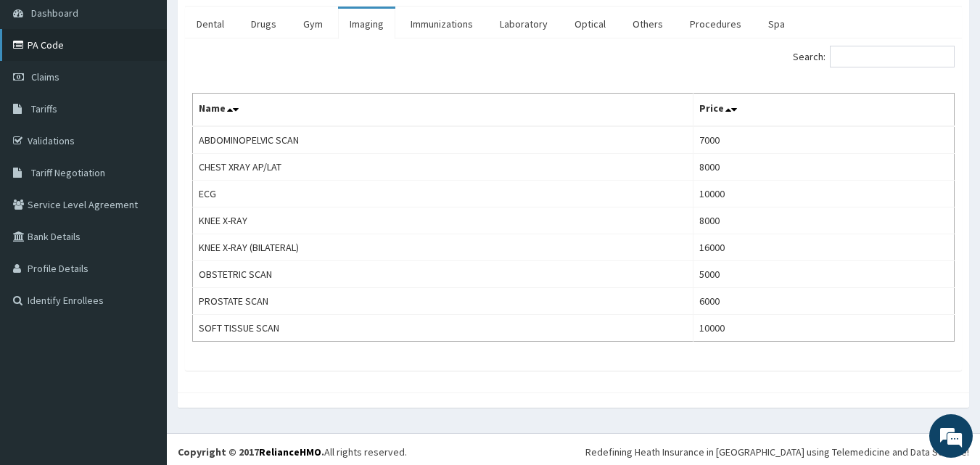 The width and height of the screenshot is (980, 465). Describe the element at coordinates (524, 24) in the screenshot. I see `a: Laboratory` at that location.